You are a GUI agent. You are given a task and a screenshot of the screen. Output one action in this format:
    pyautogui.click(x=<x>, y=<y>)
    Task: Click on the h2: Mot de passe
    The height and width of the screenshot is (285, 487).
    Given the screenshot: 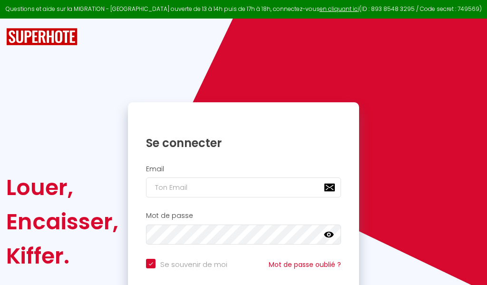 What is the action you would take?
    pyautogui.click(x=244, y=216)
    